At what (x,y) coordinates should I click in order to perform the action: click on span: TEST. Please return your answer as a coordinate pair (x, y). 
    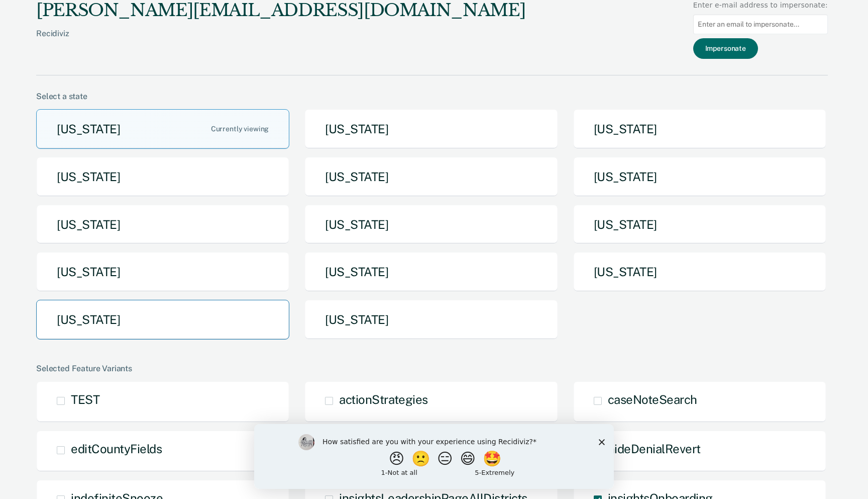
    Looking at the image, I should click on (85, 399).